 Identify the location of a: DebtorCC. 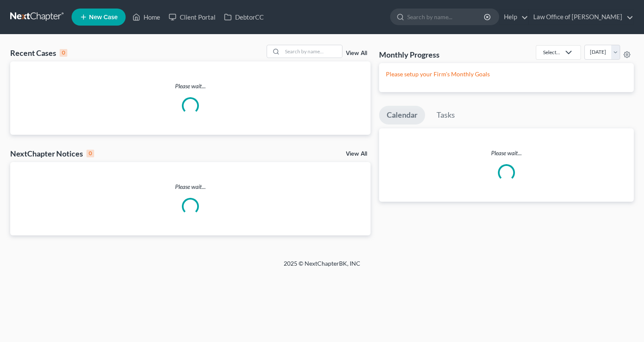
(244, 17).